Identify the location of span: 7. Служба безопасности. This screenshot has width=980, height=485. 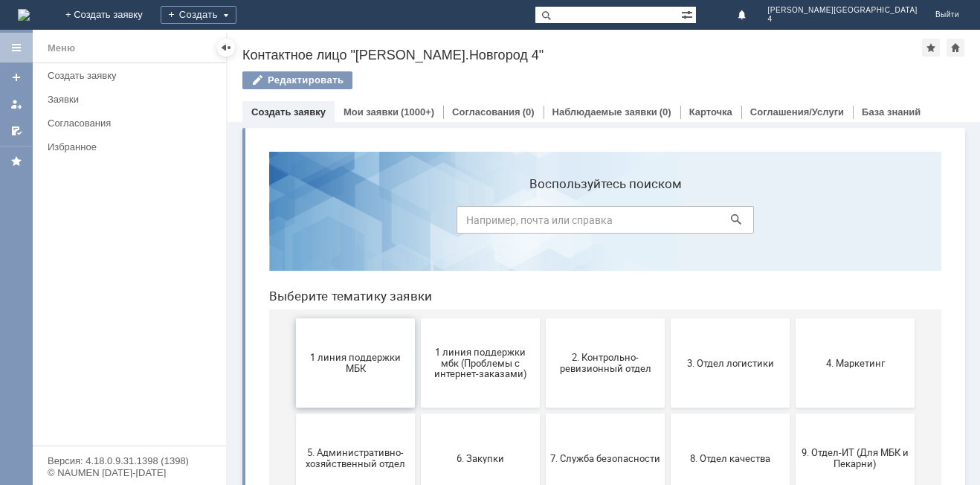
(348, 317).